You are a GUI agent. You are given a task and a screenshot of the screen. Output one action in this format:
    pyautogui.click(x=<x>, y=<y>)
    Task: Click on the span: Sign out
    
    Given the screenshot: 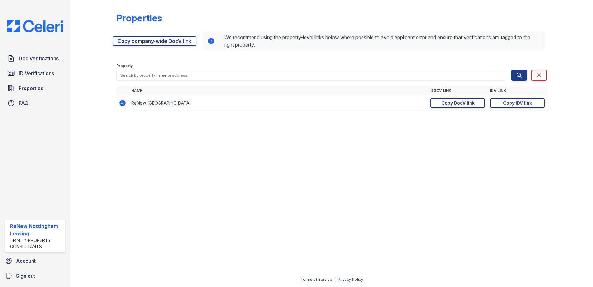 What is the action you would take?
    pyautogui.click(x=25, y=276)
    